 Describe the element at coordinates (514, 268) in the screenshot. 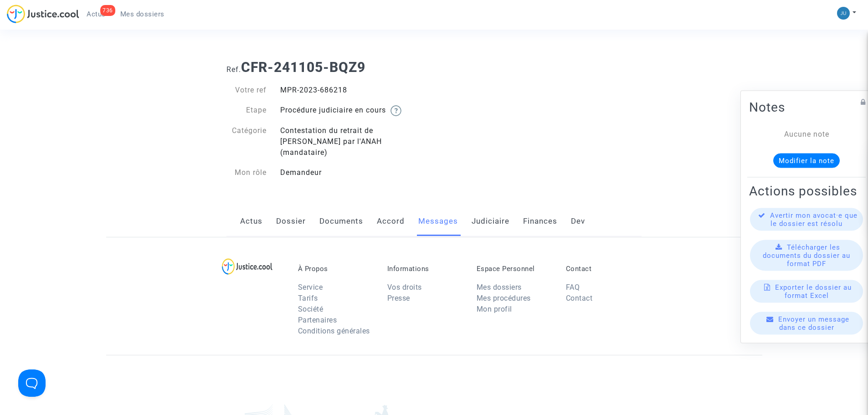

I see `p: Espace Personnel` at that location.